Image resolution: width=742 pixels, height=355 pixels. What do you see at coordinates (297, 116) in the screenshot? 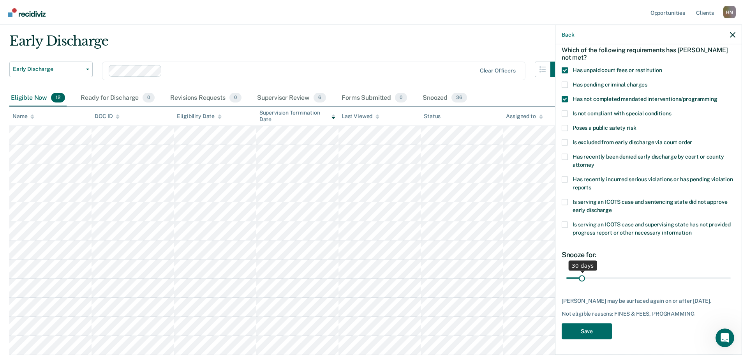
I see `div: Supervision Termination Date` at bounding box center [297, 116].